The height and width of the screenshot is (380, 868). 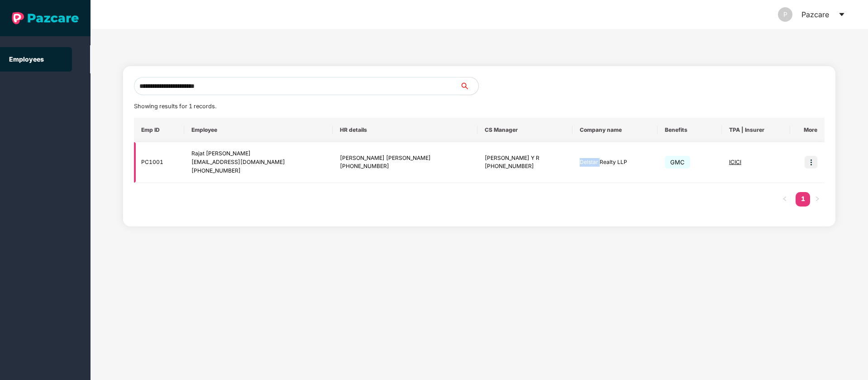 What do you see at coordinates (803, 199) in the screenshot?
I see `a: 1` at bounding box center [803, 199].